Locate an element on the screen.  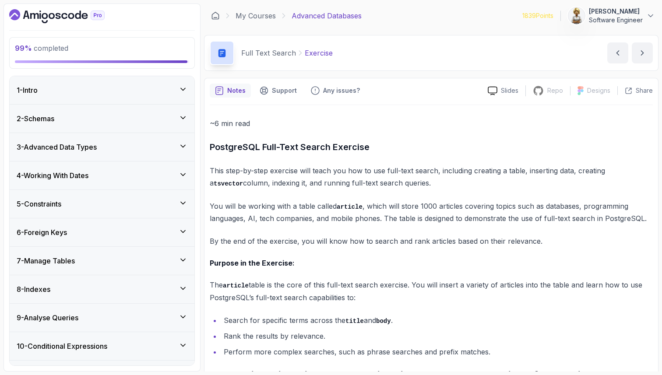
p: Notes is located at coordinates (236, 91).